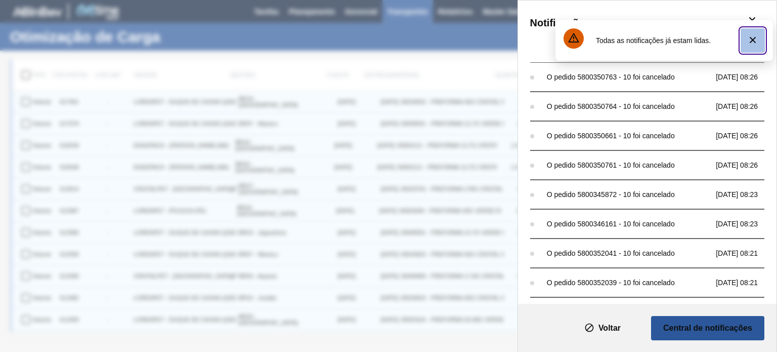 This screenshot has height=352, width=777. Describe the element at coordinates (629, 253) in the screenshot. I see `div: O pedido 5800352041 - 10 foi cancelado` at that location.